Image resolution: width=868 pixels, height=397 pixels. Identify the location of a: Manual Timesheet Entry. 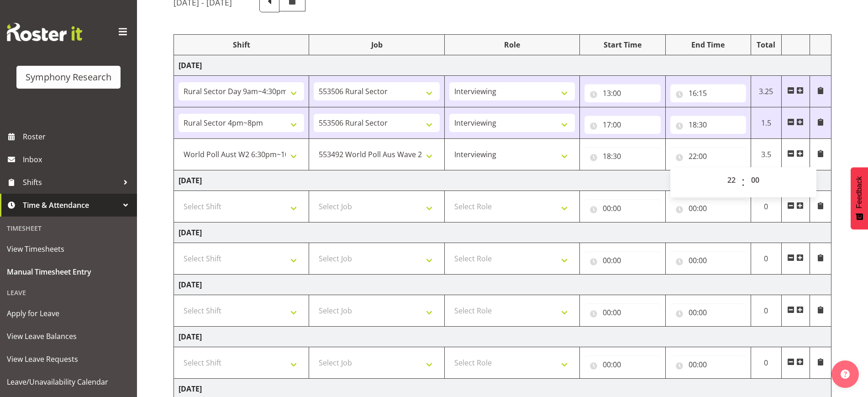
(69, 272).